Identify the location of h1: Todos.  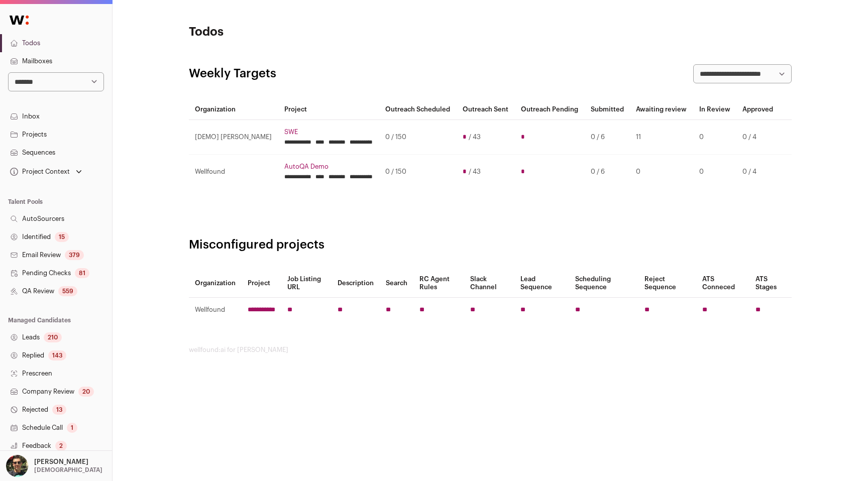
(290, 32).